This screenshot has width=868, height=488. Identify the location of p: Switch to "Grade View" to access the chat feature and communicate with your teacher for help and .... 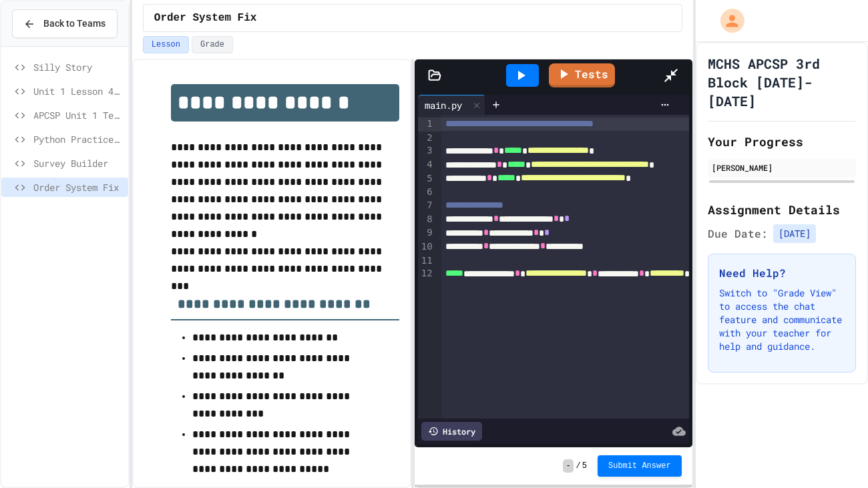
(781, 320).